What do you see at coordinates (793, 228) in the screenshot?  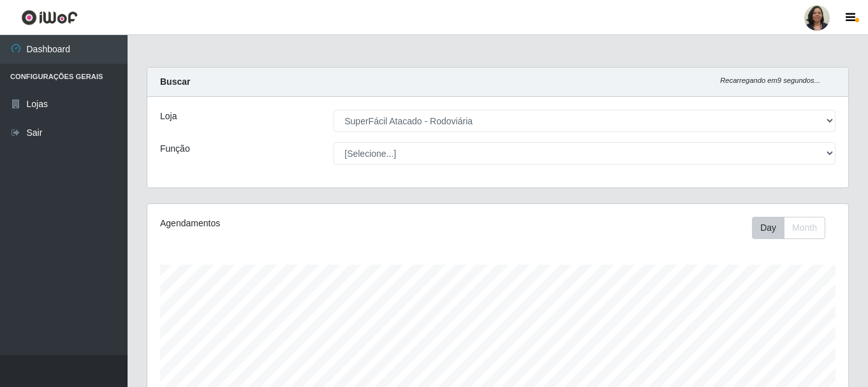 I see `div: Toolbar with button groups` at bounding box center [793, 228].